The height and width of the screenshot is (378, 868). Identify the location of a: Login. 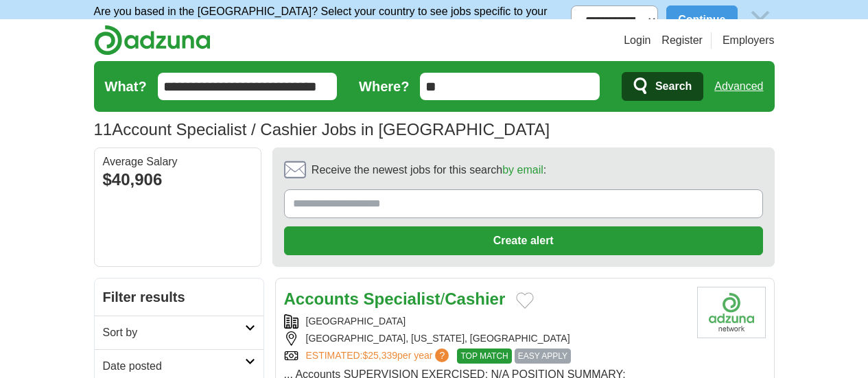
(636, 40).